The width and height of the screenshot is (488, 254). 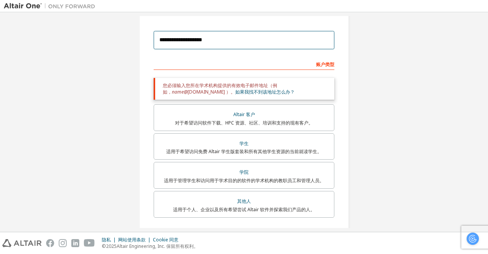 What do you see at coordinates (244, 209) in the screenshot?
I see `font: 适用于个人、企业以及所有希望尝试 Altair 软件并探索我们产品的人。` at bounding box center [244, 209].